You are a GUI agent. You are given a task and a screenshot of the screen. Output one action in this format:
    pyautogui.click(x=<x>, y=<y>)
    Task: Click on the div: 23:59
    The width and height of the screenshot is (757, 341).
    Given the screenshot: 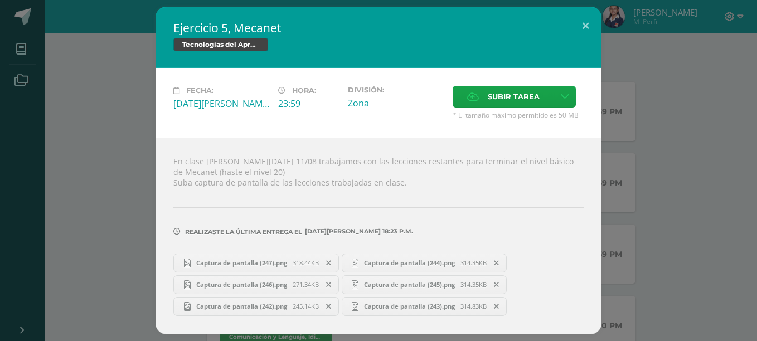 What is the action you would take?
    pyautogui.click(x=308, y=104)
    